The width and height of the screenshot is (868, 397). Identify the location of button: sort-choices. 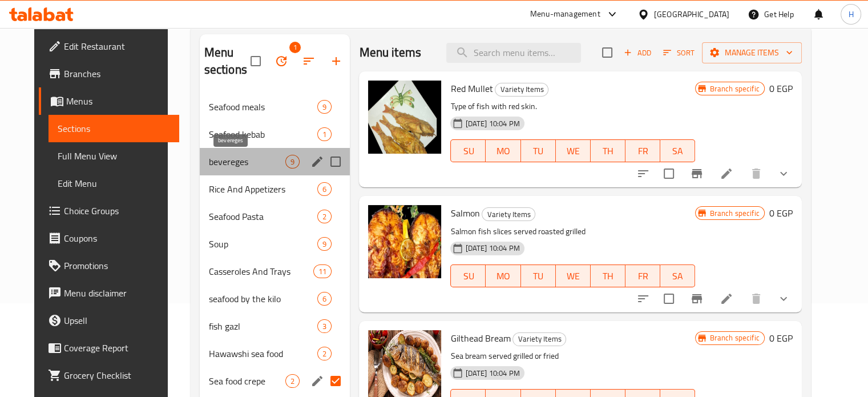
(643, 173).